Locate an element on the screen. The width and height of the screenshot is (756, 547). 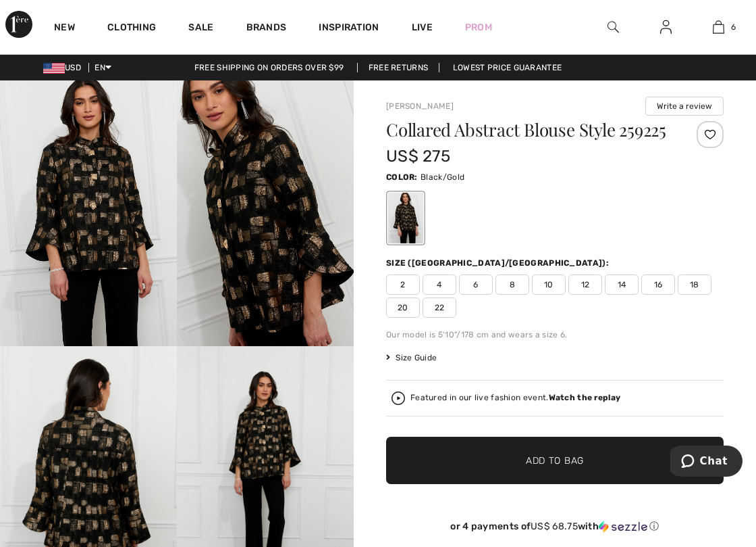
a: Clothing is located at coordinates (131, 29).